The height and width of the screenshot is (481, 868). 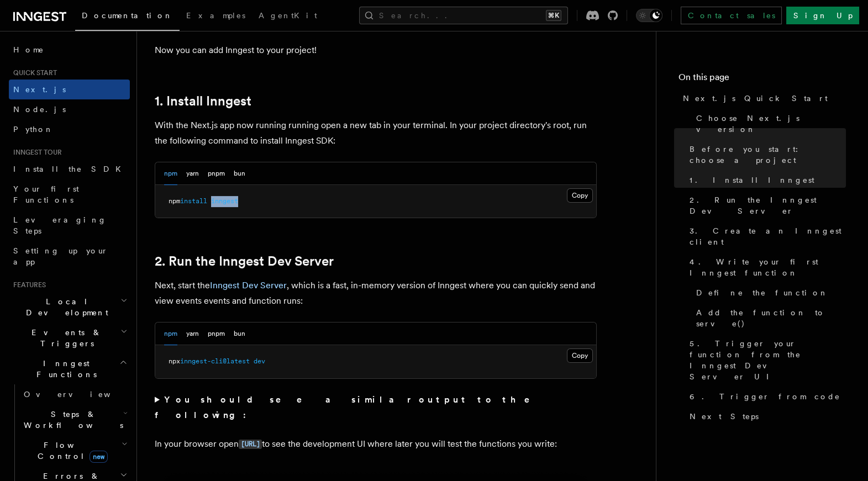 I want to click on span: npx, so click(x=174, y=361).